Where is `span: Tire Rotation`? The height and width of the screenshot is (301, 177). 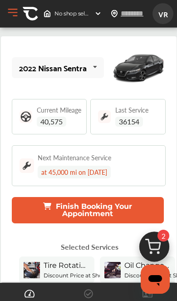
span: Tire Rotation is located at coordinates (66, 265).